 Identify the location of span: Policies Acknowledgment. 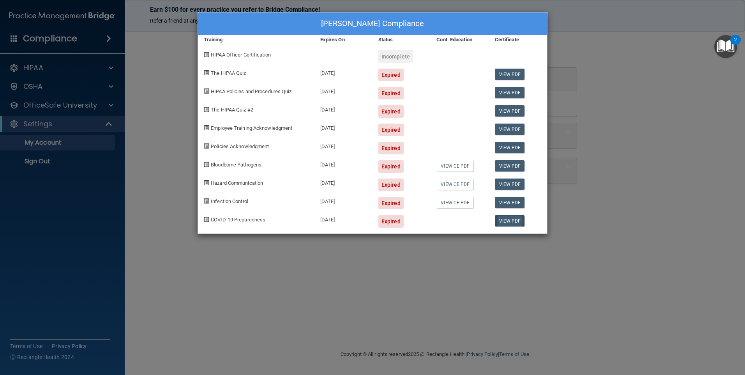
(240, 146).